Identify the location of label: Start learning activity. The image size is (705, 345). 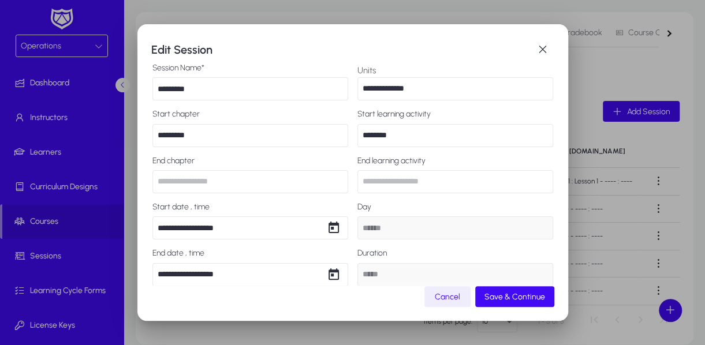
(455, 114).